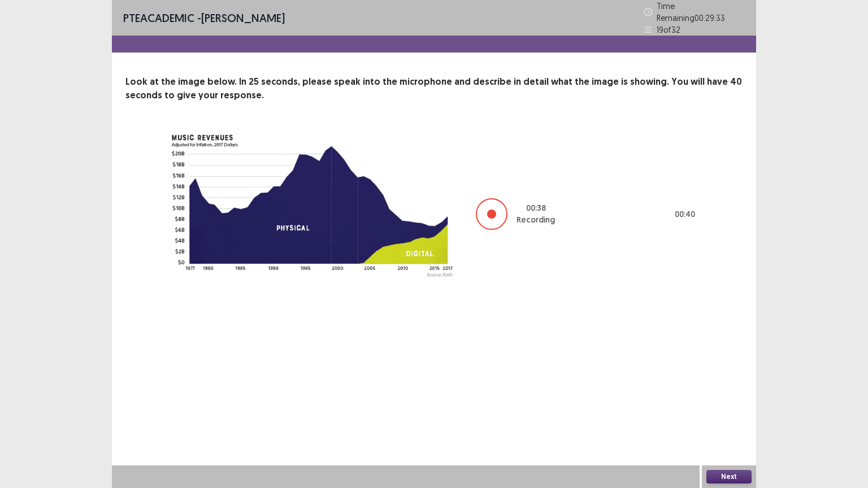  I want to click on p: 19 of 32, so click(669, 29).